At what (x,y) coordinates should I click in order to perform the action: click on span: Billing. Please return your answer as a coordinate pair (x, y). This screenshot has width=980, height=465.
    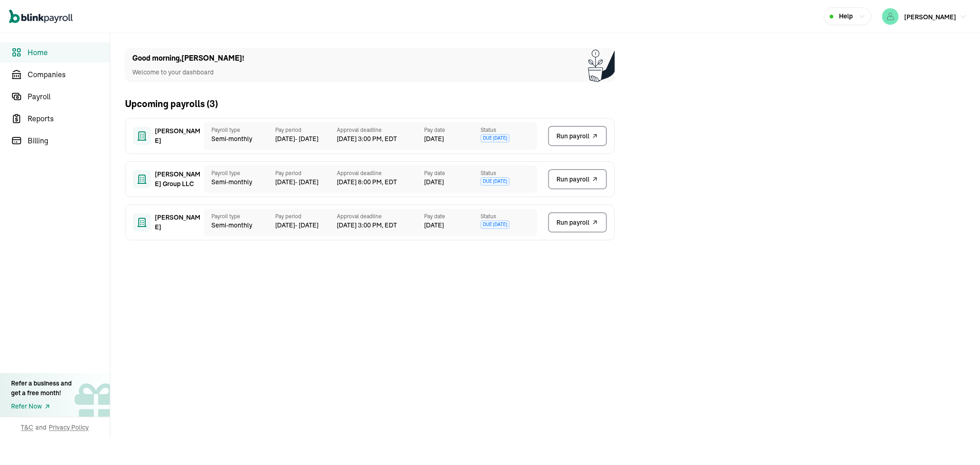
    Looking at the image, I should click on (68, 141).